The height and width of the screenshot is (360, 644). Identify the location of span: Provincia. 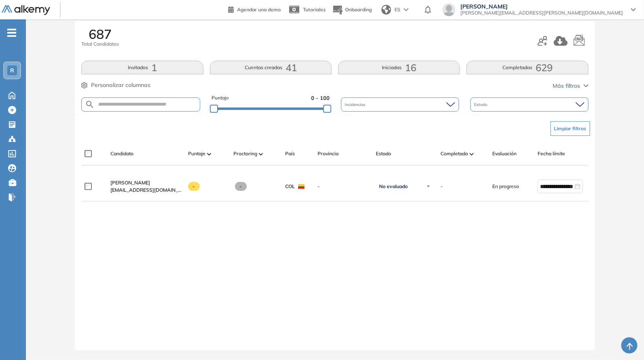
(328, 153).